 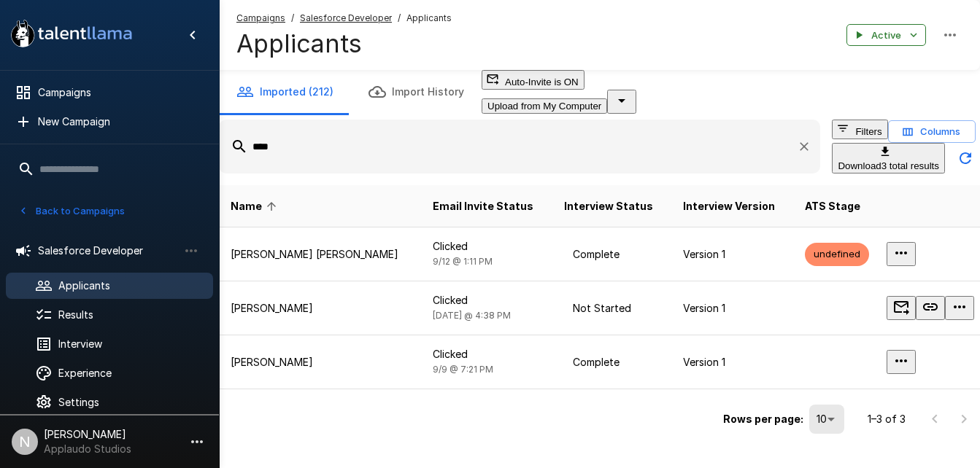 What do you see at coordinates (344, 44) in the screenshot?
I see `h4: Applicants` at bounding box center [344, 44].